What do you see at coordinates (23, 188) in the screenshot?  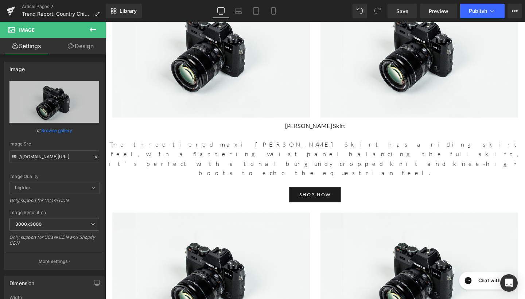 I see `b: Lighter` at bounding box center [23, 188].